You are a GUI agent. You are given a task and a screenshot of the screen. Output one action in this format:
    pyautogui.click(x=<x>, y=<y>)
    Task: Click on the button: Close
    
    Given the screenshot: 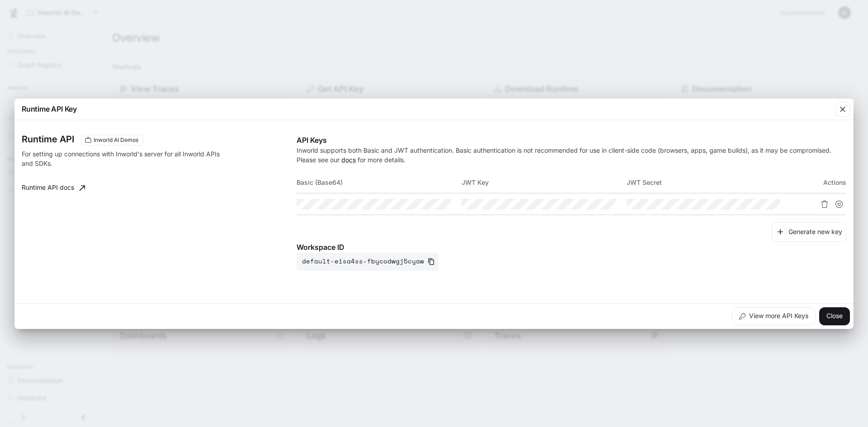 What is the action you would take?
    pyautogui.click(x=834, y=316)
    